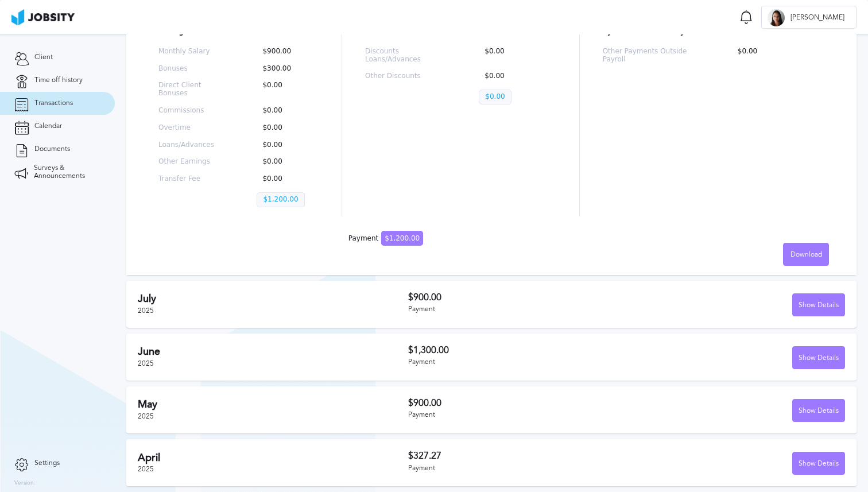  Describe the element at coordinates (58, 80) in the screenshot. I see `span: Time off history` at that location.